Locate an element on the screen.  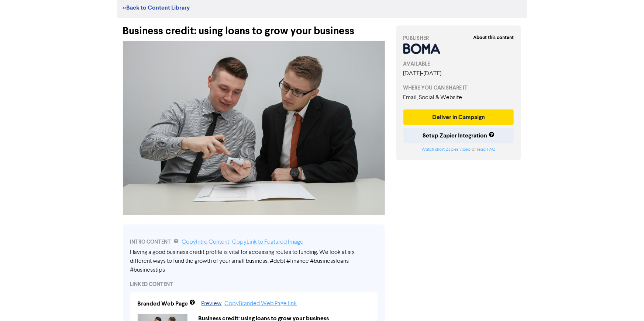
button: Deliver in Campaign is located at coordinates (459, 117).